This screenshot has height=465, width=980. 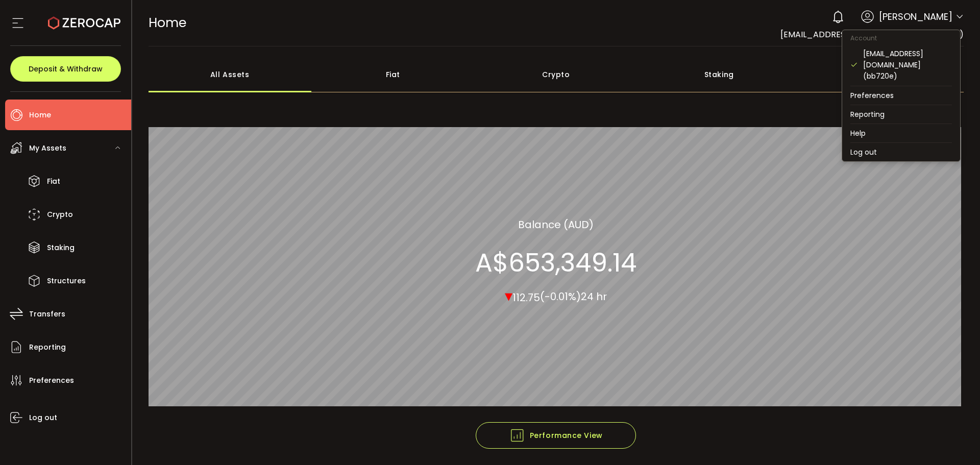 I want to click on li: Preferences, so click(x=901, y=95).